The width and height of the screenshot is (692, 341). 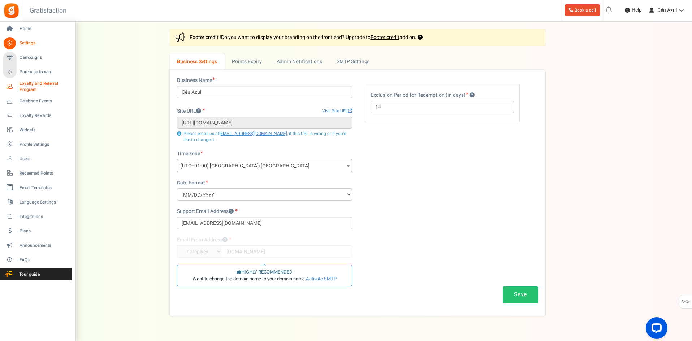 I want to click on div: Do you want to display your branding on the front end? Upgrade to add on., so click(x=358, y=38).